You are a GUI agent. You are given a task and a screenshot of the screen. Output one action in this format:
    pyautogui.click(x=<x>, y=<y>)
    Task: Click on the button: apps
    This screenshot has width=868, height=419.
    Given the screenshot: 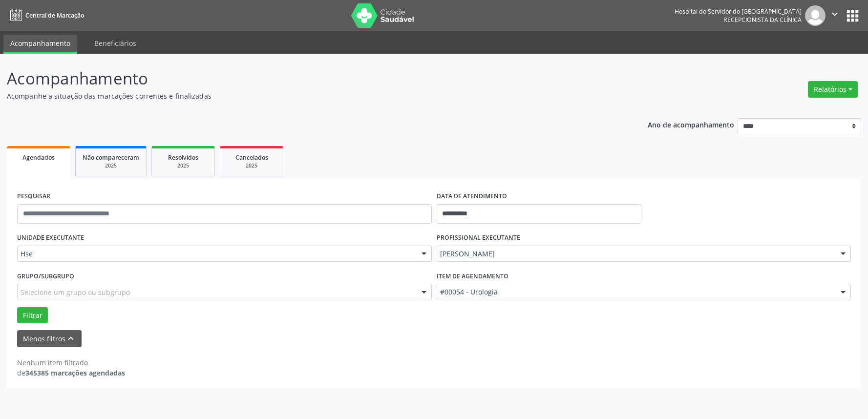 What is the action you would take?
    pyautogui.click(x=852, y=16)
    